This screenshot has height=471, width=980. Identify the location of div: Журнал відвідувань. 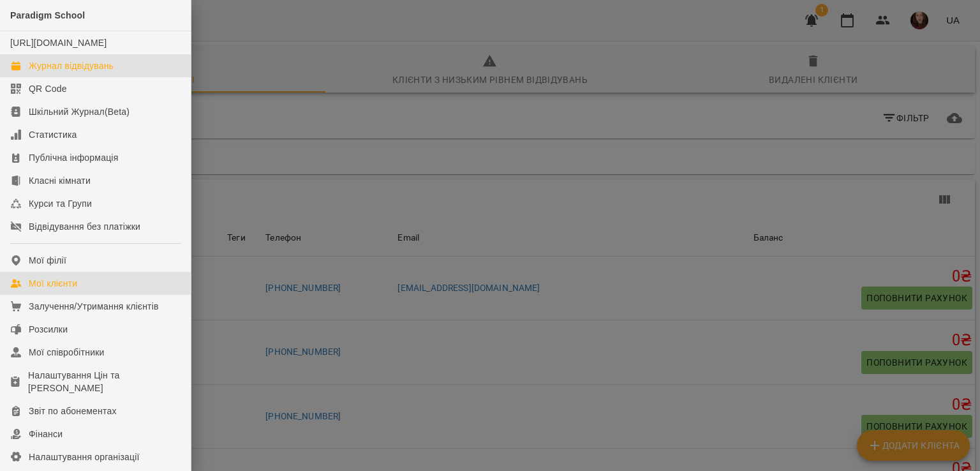
(71, 66).